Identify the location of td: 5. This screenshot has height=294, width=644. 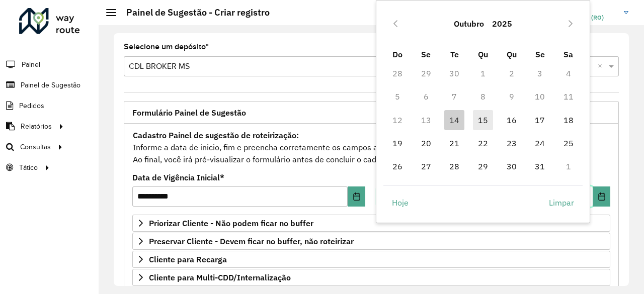
(397, 96).